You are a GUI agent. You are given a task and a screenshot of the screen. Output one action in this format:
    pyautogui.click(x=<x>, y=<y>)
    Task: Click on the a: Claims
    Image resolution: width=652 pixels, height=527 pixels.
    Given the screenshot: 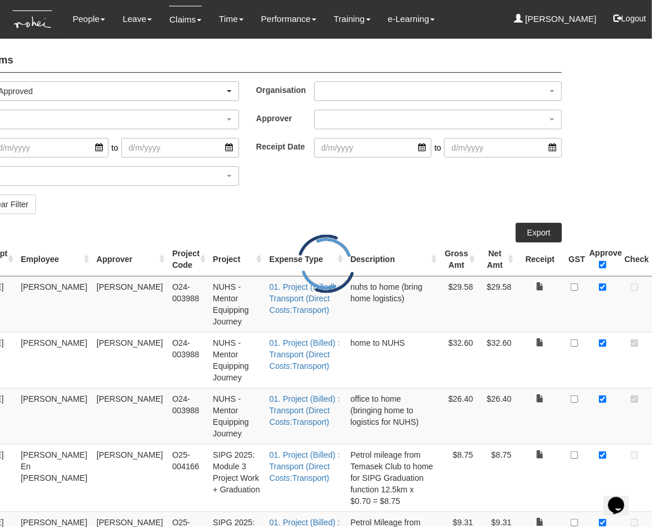 What is the action you would take?
    pyautogui.click(x=185, y=19)
    